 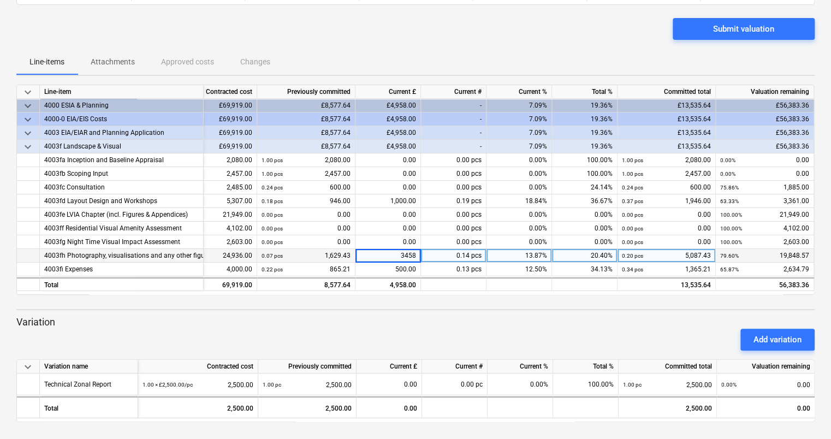 I want to click on div: Technical Zonal Report, so click(x=78, y=384).